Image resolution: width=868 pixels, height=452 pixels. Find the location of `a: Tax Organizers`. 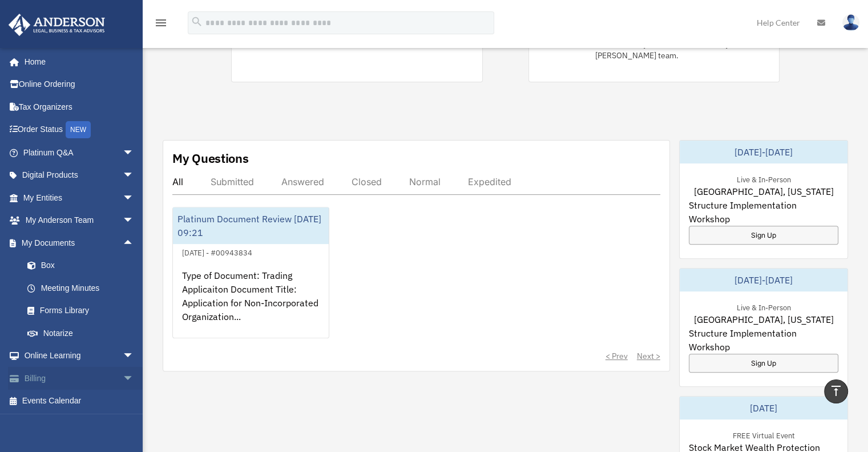

a: Tax Organizers is located at coordinates (79, 107).